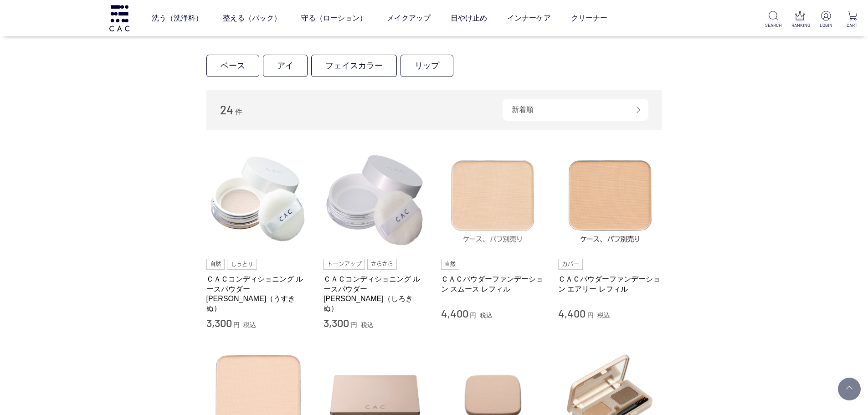  Describe the element at coordinates (493, 200) in the screenshot. I see `img: ＣＡＣパウダーファンデーション スムース レフィル` at that location.